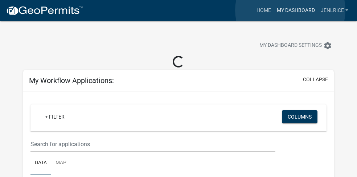 Image resolution: width=357 pixels, height=177 pixels. Describe the element at coordinates (264, 11) in the screenshot. I see `a: Home` at that location.